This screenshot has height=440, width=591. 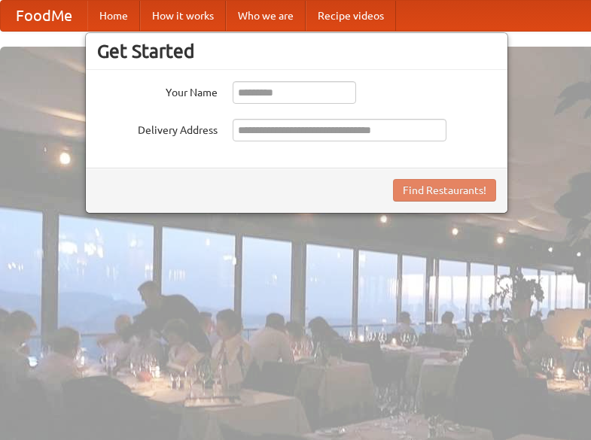 I want to click on label: Your Name, so click(x=157, y=90).